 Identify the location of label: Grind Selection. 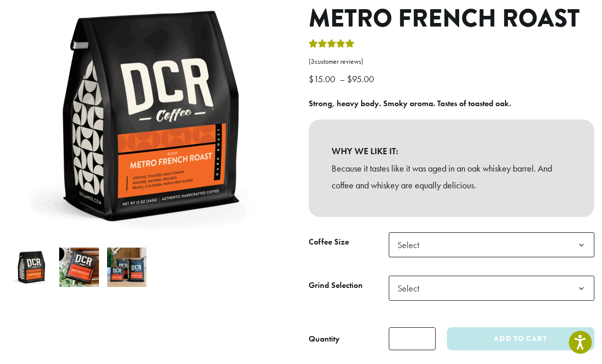
(349, 286).